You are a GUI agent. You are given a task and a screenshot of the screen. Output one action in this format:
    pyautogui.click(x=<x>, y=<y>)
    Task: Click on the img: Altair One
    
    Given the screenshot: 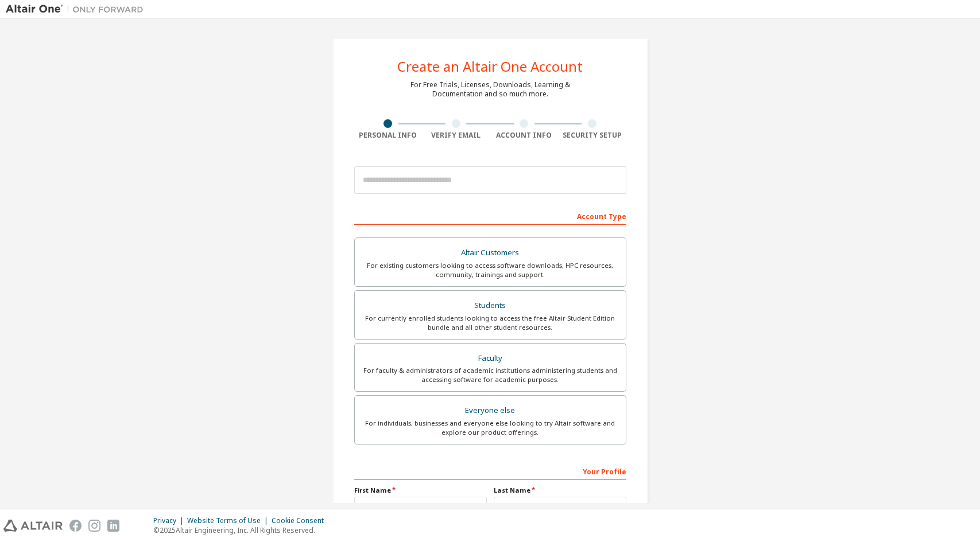 What is the action you would take?
    pyautogui.click(x=77, y=9)
    